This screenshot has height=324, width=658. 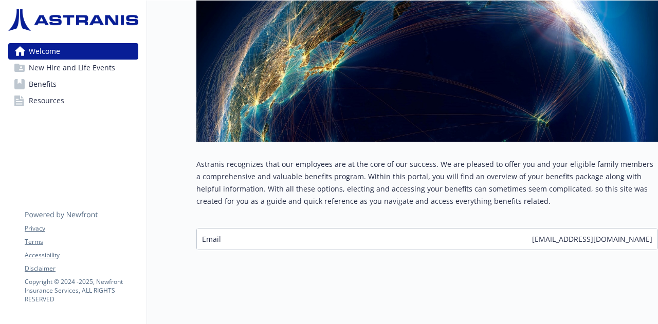 I want to click on span: Welcome, so click(x=44, y=51).